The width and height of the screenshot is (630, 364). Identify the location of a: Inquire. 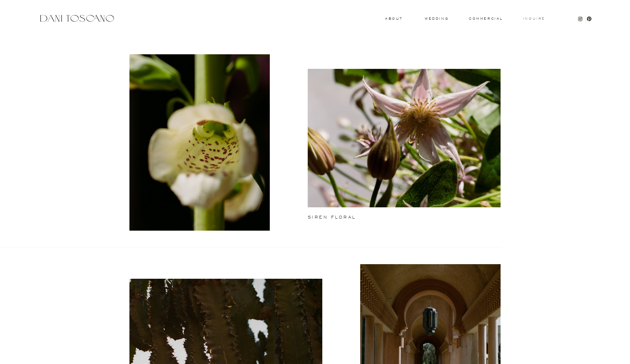
(534, 19).